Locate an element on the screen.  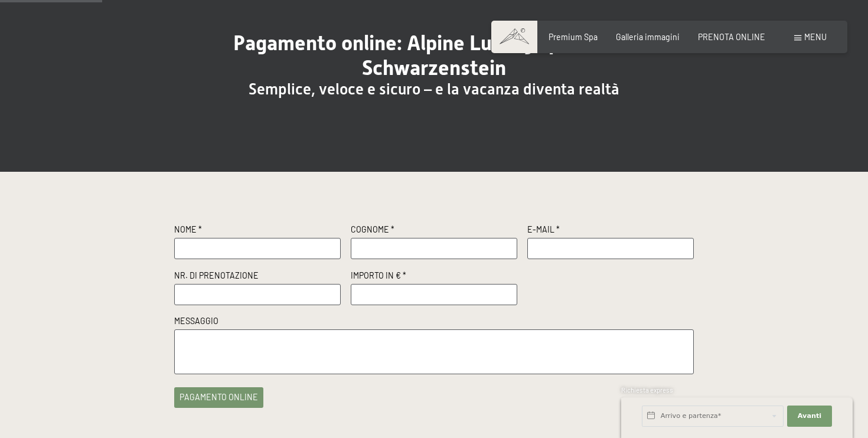
span: Richiesta express is located at coordinates (647, 390).